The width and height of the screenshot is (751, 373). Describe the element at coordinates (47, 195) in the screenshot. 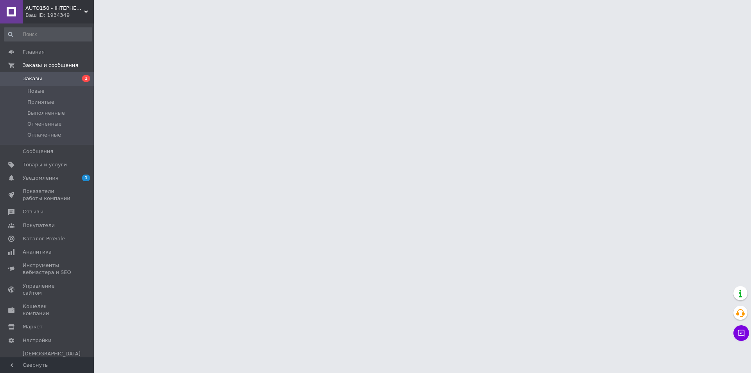

I see `span: Показатели работы компании` at that location.